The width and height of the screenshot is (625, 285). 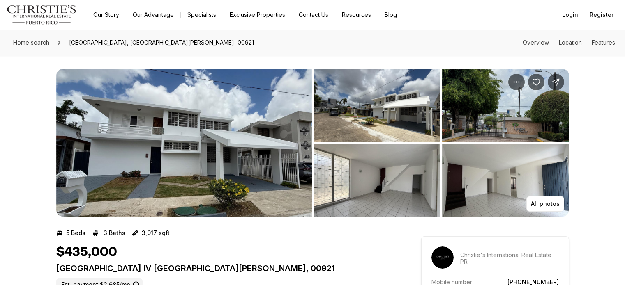 What do you see at coordinates (313, 143) in the screenshot?
I see `div: Listing Photos` at bounding box center [313, 143].